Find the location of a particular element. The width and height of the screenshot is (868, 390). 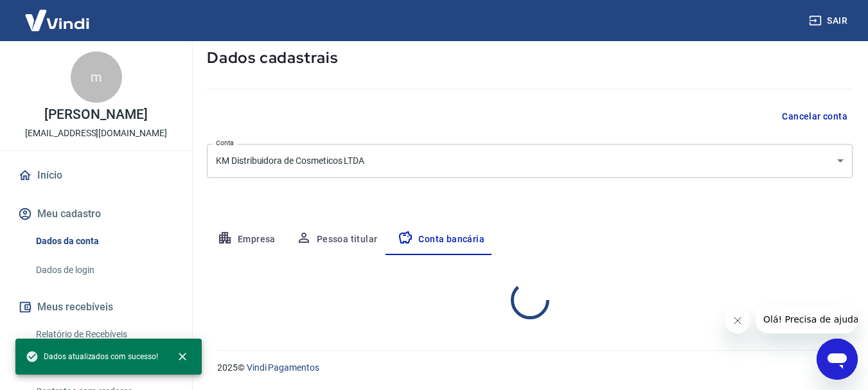

button: Pessoa titular is located at coordinates (336, 240).